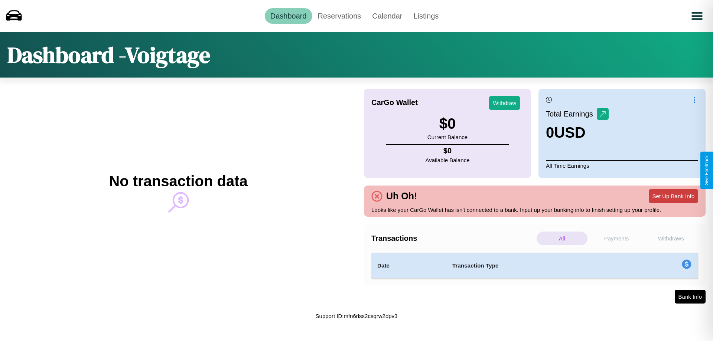  What do you see at coordinates (453, 239) in the screenshot?
I see `h4: Transactions` at bounding box center [453, 239].